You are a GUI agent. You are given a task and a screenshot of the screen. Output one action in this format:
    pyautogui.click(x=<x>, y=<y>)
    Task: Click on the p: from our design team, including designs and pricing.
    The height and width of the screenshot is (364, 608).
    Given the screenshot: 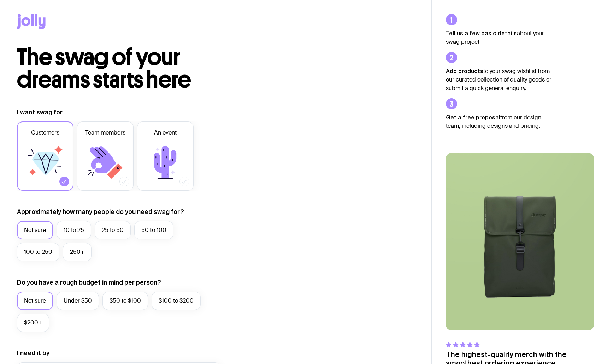 What is the action you would take?
    pyautogui.click(x=499, y=121)
    